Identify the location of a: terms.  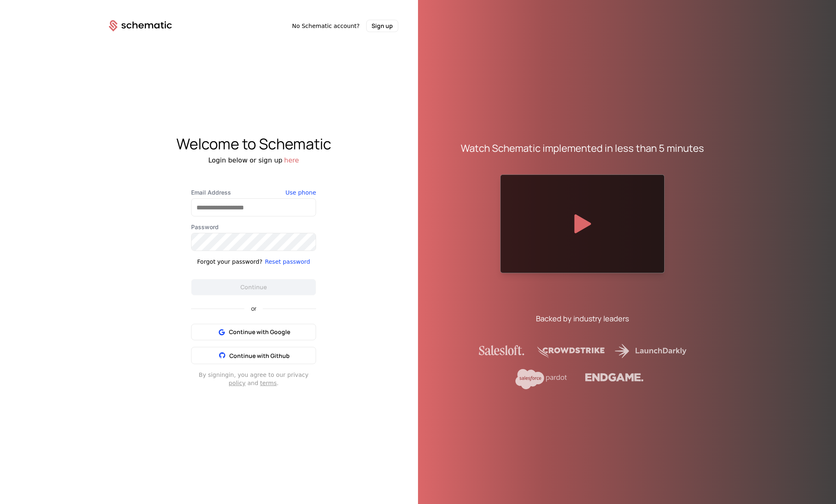
(268, 383).